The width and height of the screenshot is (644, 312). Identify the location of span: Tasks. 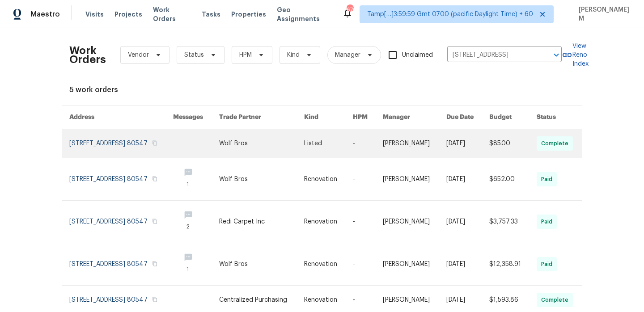
(211, 15).